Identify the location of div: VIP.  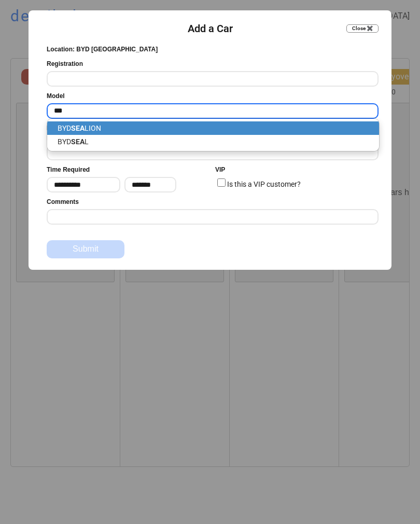
(219, 170).